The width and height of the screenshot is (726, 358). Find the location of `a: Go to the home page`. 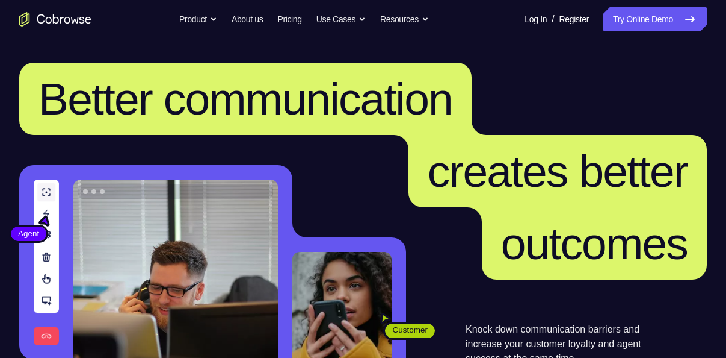

a: Go to the home page is located at coordinates (55, 19).